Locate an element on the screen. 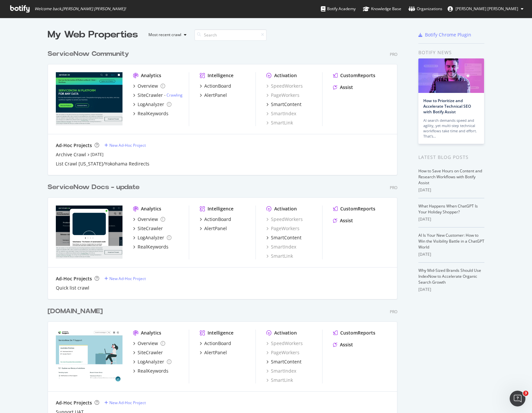 This screenshot has width=532, height=413. div: Quick list crawl is located at coordinates (73, 288).